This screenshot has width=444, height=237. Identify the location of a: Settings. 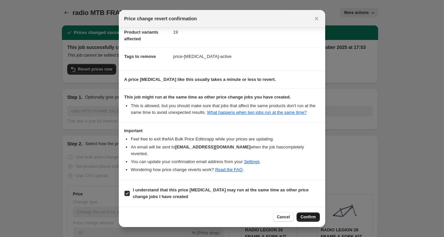
(251, 161).